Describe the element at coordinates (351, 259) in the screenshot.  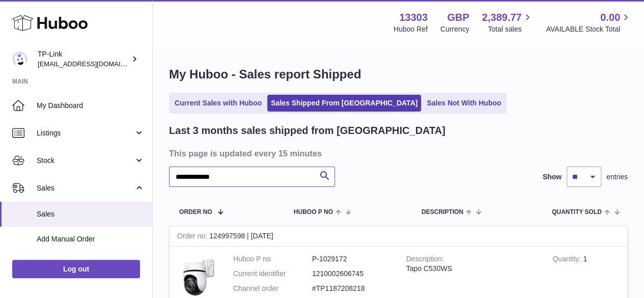
I see `dd: P-1029172` at that location.